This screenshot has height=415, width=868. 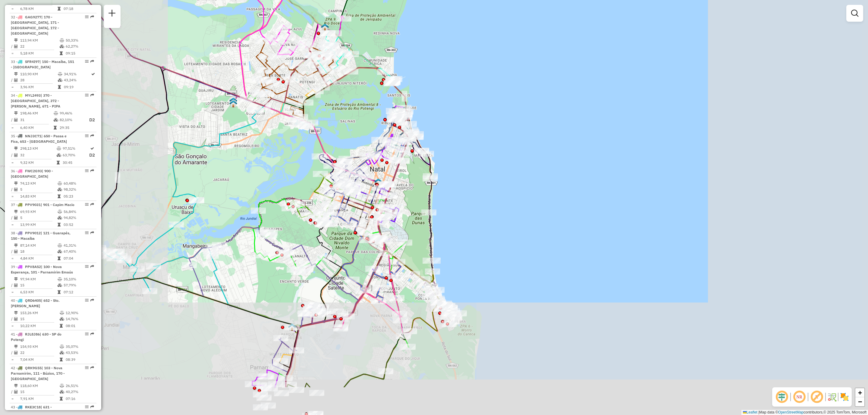 I want to click on td: 97,51%, so click(x=76, y=149).